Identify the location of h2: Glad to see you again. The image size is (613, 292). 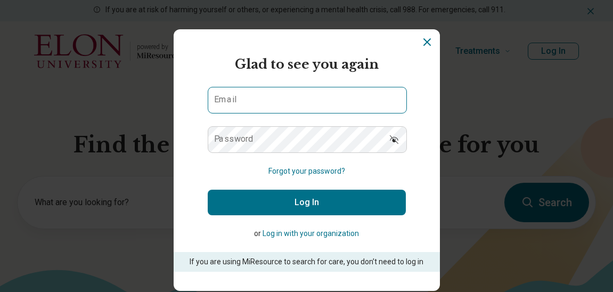
(307, 64).